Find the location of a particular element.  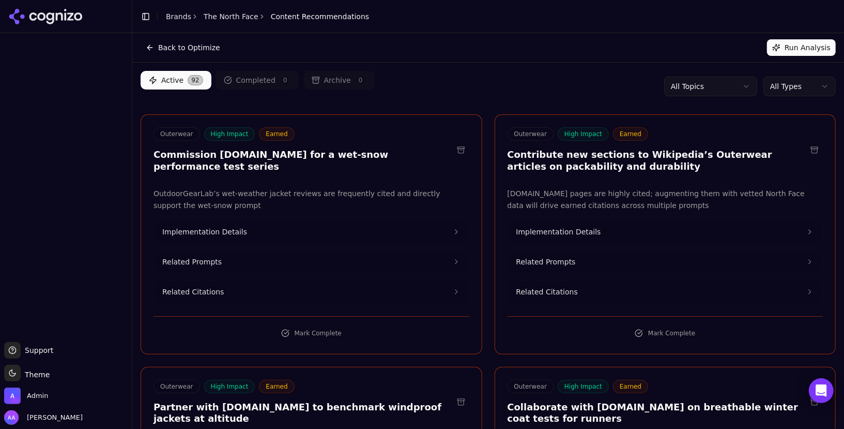

h3: Contribute new sections to Wikipedia’s Outerwear articles on packability and durability is located at coordinates (657, 160).